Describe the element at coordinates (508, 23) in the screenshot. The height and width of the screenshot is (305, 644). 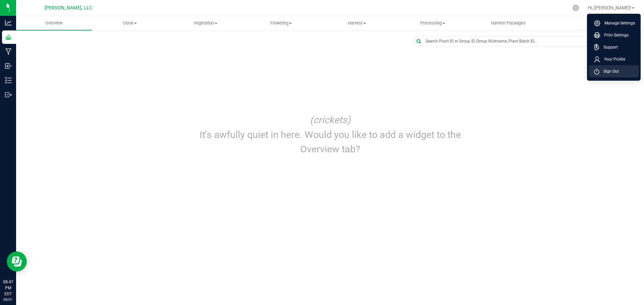
I see `a: Harvest Packages` at that location.